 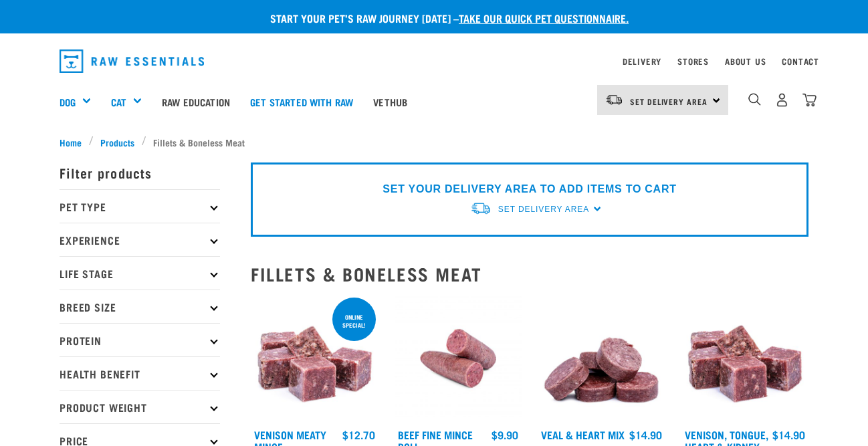 I want to click on img: home-icon-1@2x.png, so click(x=754, y=99).